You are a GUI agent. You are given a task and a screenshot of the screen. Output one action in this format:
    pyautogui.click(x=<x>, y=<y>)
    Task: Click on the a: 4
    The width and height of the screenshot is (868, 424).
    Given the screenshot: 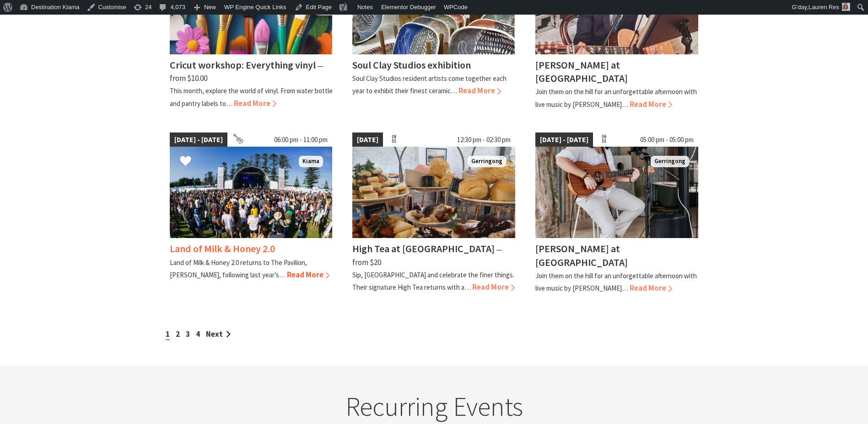 What is the action you would take?
    pyautogui.click(x=198, y=334)
    